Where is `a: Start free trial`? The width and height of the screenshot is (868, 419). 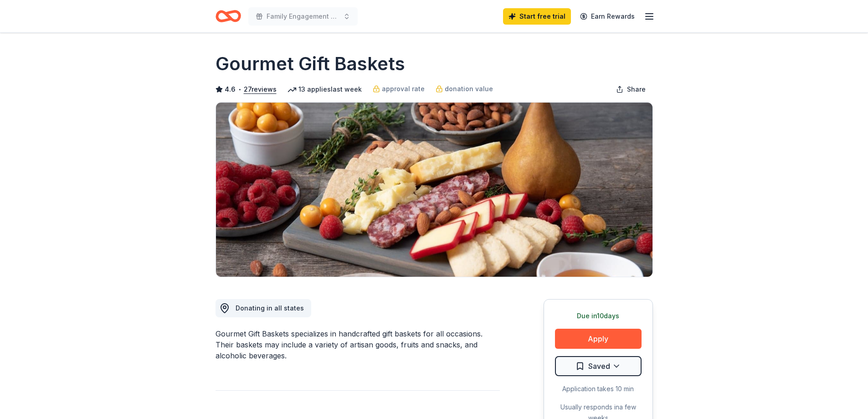 a: Start free trial is located at coordinates (537, 16).